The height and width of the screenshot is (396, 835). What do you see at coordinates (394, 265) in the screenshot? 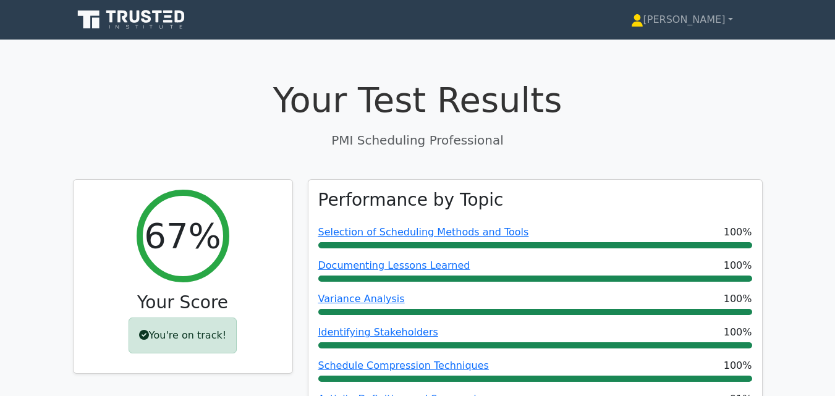
I see `a: Documenting Lessons Learned` at bounding box center [394, 265].